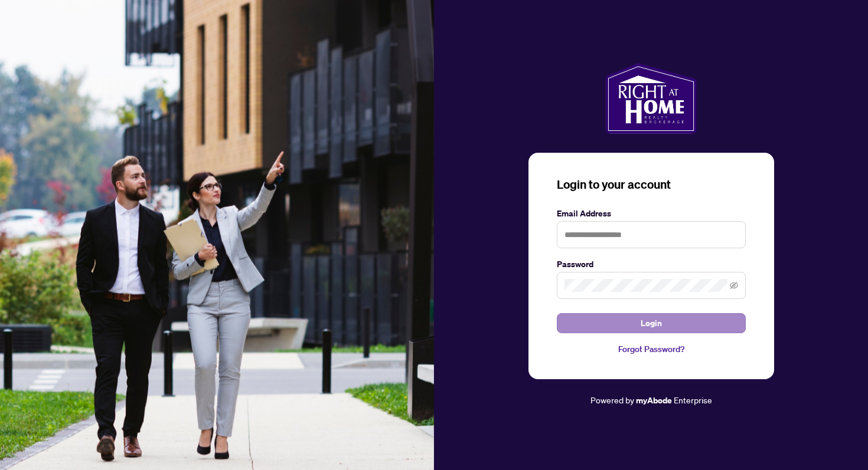 The height and width of the screenshot is (470, 868). I want to click on span: Powered by, so click(612, 400).